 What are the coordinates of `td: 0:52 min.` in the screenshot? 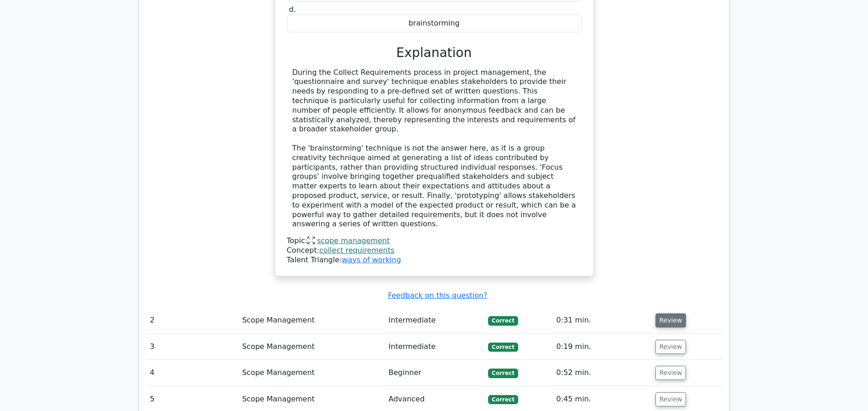 It's located at (602, 373).